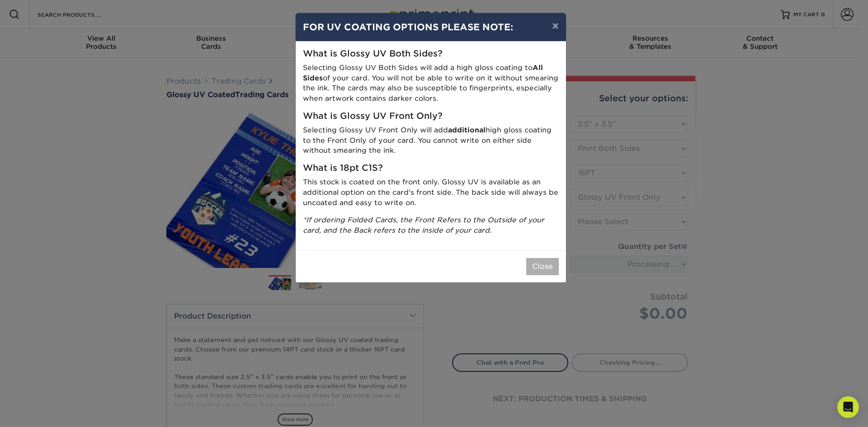 This screenshot has width=868, height=427. Describe the element at coordinates (431, 193) in the screenshot. I see `p: This stock is coated on the front only. Glossy UV is available as an additional option on the car...` at that location.